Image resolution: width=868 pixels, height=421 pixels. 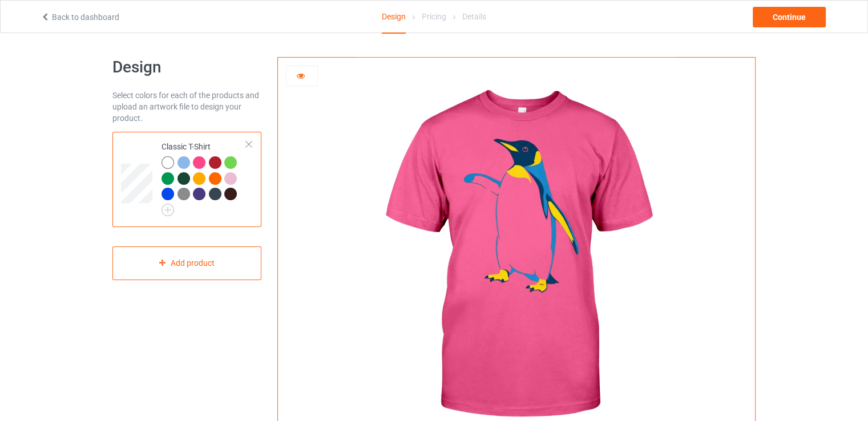 What do you see at coordinates (434, 16) in the screenshot?
I see `div: Pricing` at bounding box center [434, 16].